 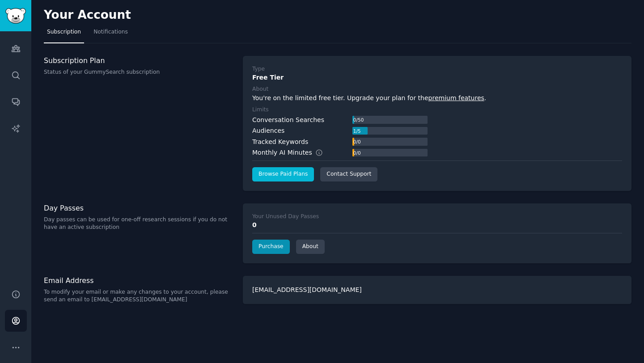 What do you see at coordinates (356, 131) in the screenshot?
I see `div: 1 / 5` at bounding box center [356, 131].